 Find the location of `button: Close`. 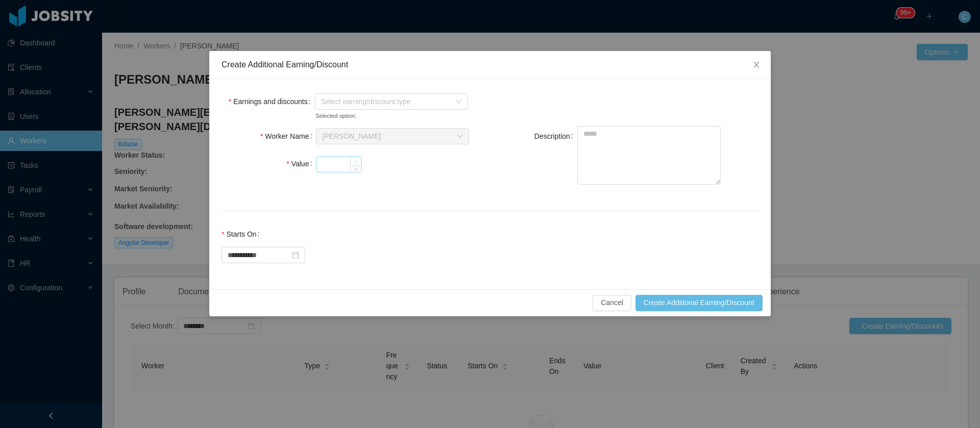

button: Close is located at coordinates (756, 65).